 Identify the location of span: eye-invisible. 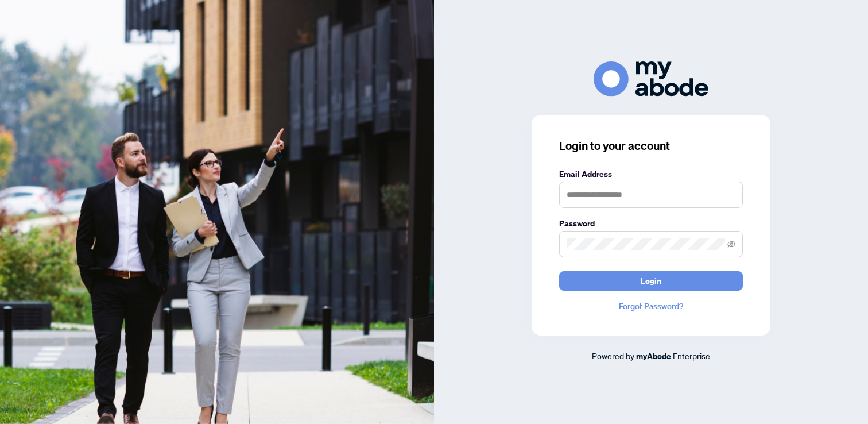
(731, 244).